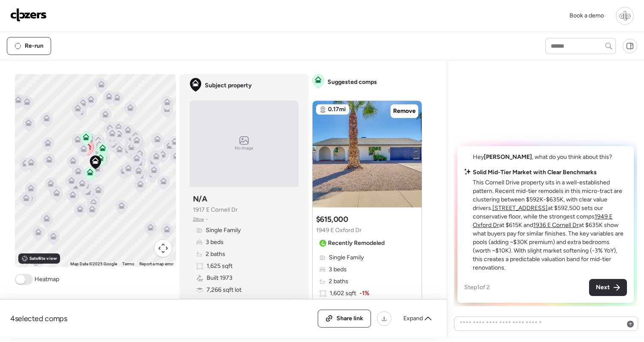 The image size is (644, 342). What do you see at coordinates (200, 199) in the screenshot?
I see `h3: N/A` at bounding box center [200, 199].